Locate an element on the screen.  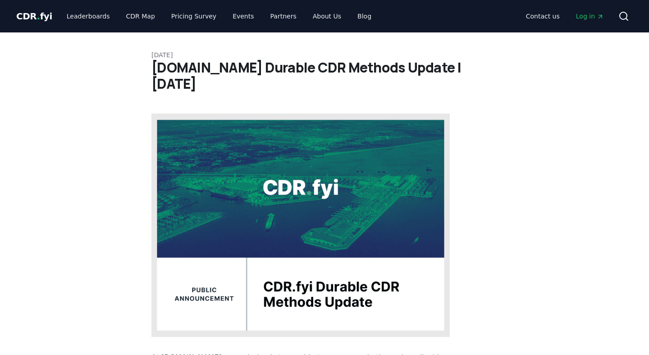
img: blog post image is located at coordinates (301, 225).